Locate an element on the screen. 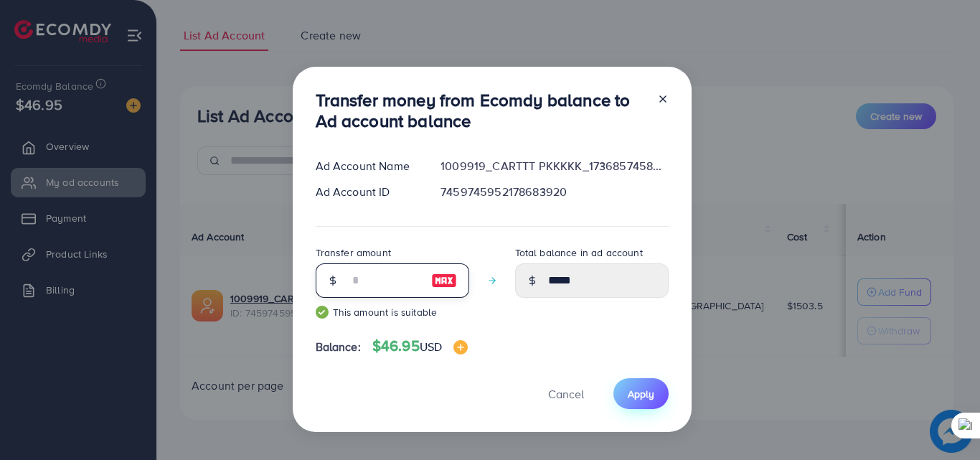 The width and height of the screenshot is (980, 460). span: USD is located at coordinates (430, 347).